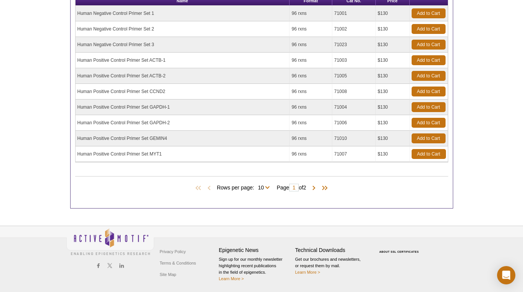 The image size is (523, 292). What do you see at coordinates (314, 188) in the screenshot?
I see `span: Next Page` at bounding box center [314, 188].